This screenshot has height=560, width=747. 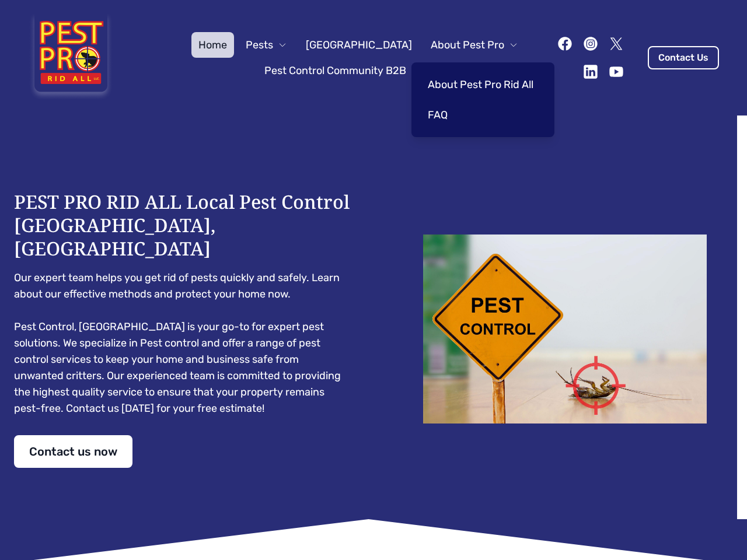 I want to click on a: Contact us now, so click(x=73, y=452).